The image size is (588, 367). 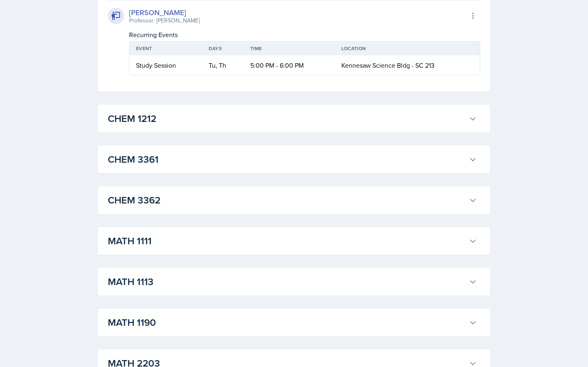 What do you see at coordinates (166, 65) in the screenshot?
I see `div: Study Session` at bounding box center [166, 65].